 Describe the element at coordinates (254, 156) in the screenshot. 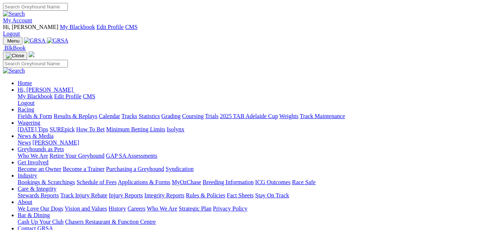

I see `div: Greyhounds as Pets` at that location.